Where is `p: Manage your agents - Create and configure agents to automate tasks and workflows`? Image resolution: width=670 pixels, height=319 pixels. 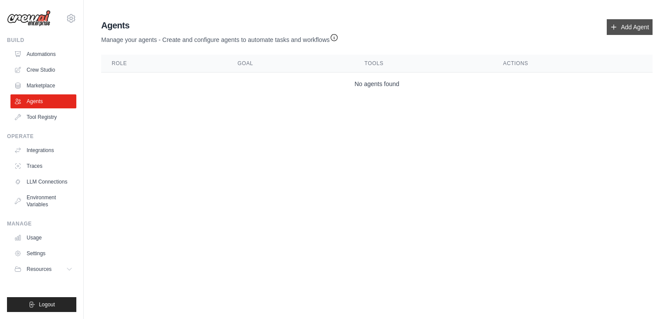
p: Manage your agents - Create and configure agents to automate tasks and workflows is located at coordinates (220, 38).